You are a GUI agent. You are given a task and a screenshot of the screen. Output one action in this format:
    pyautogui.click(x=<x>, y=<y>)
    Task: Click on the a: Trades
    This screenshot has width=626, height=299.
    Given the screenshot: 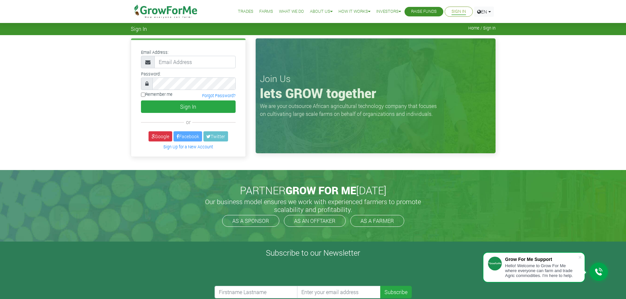 What is the action you would take?
    pyautogui.click(x=245, y=12)
    